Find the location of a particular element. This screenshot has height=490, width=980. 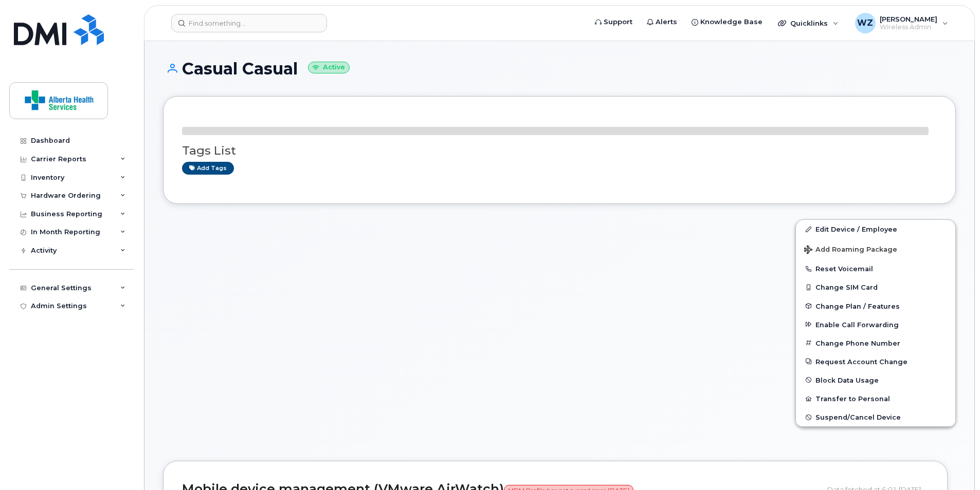

button: Add Roaming Package is located at coordinates (876, 249).